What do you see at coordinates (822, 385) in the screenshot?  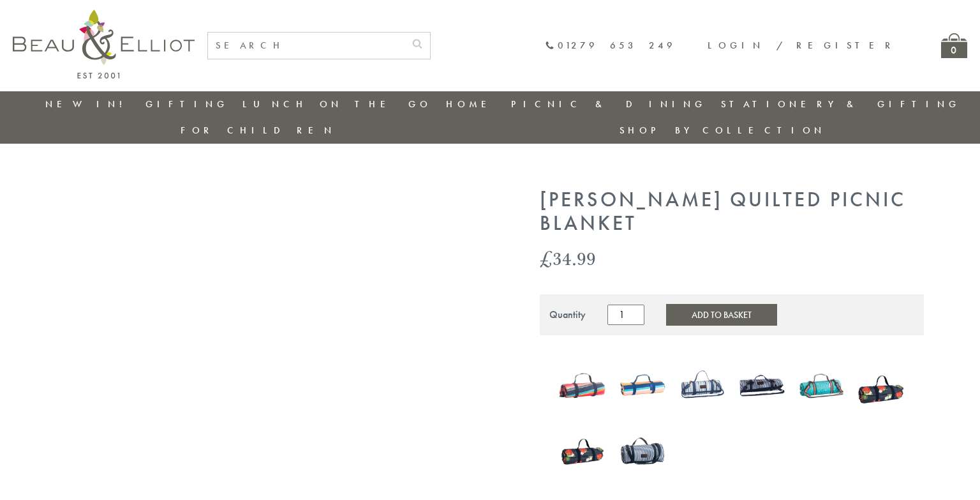 I see `img: Confetti Picnic Blanket` at bounding box center [822, 385].